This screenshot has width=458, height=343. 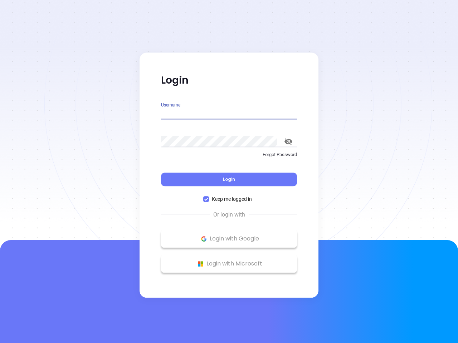 What do you see at coordinates (229, 239) in the screenshot?
I see `button: Google Logo Login with Google` at bounding box center [229, 239].